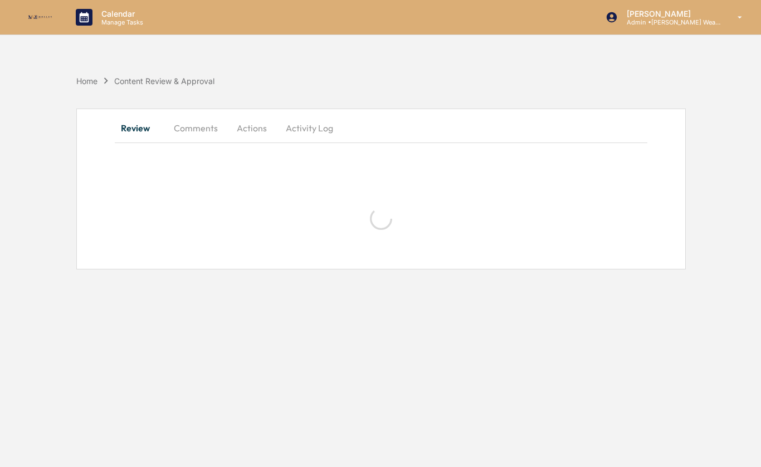 The width and height of the screenshot is (761, 467). What do you see at coordinates (120, 22) in the screenshot?
I see `p: Manage Tasks` at bounding box center [120, 22].